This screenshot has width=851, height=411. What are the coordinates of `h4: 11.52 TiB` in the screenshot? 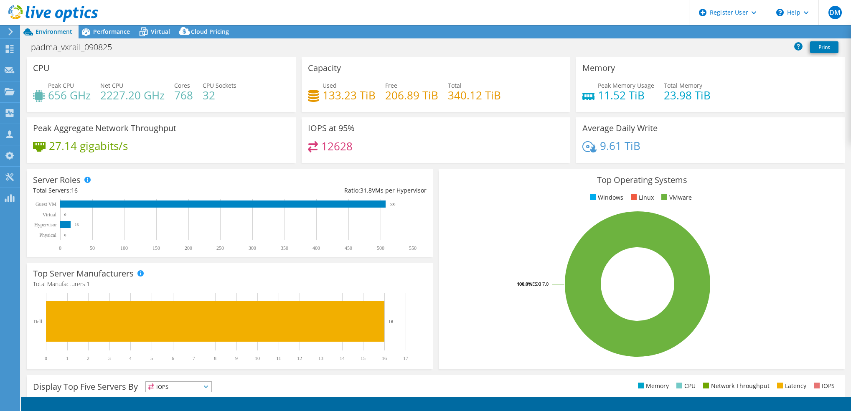 It's located at (626, 95).